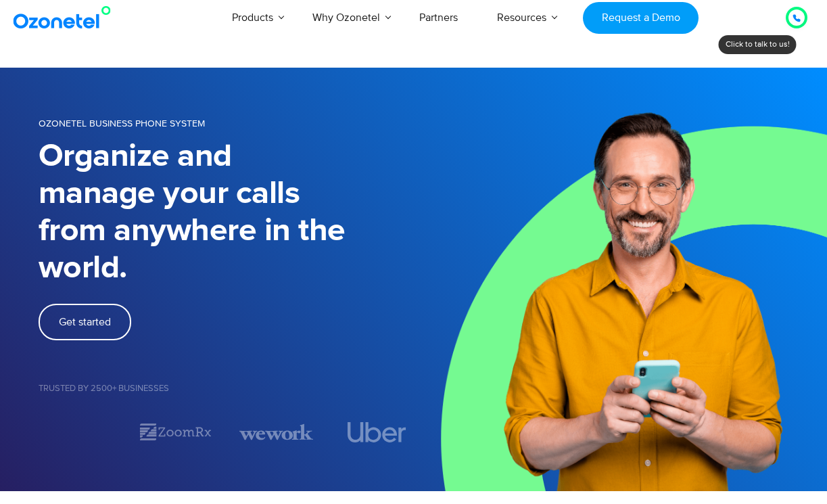  Describe the element at coordinates (75, 432) in the screenshot. I see `div: 1 / 7` at that location.